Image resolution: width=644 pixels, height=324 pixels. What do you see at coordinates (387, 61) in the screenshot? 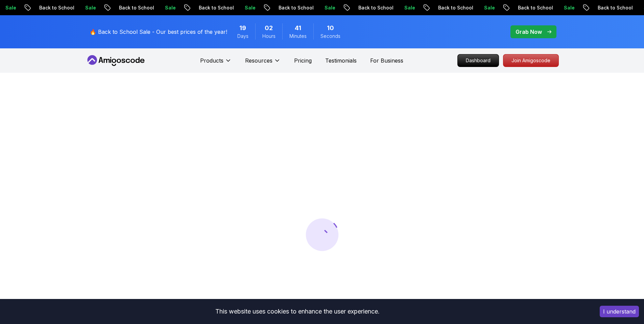
I see `p: For Business` at bounding box center [387, 61].